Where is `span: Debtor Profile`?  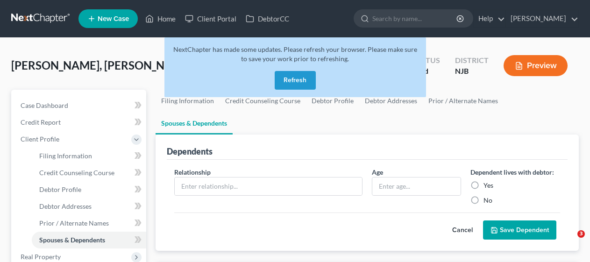 span: Debtor Profile is located at coordinates (60, 189).